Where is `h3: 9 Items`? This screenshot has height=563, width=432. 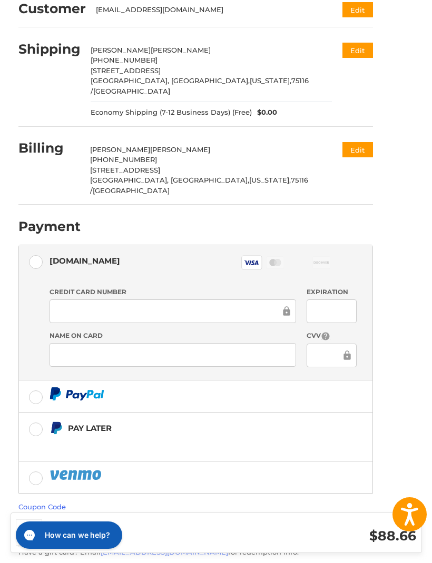 h3: 9 Items is located at coordinates (143, 531).